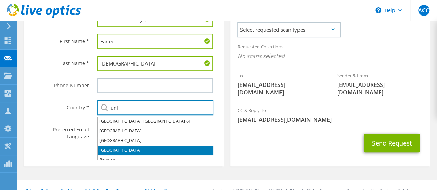 Image resolution: width=437 pixels, height=190 pixels. Describe the element at coordinates (378, 10) in the screenshot. I see `svg: \n` at that location.